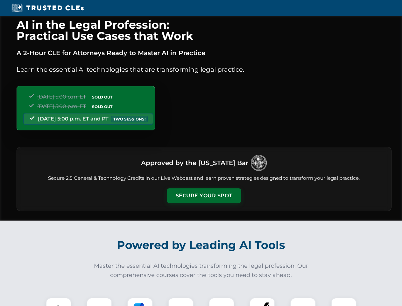  What do you see at coordinates (201, 245) in the screenshot?
I see `h2: Powered by Leading AI Tools` at bounding box center [201, 245].